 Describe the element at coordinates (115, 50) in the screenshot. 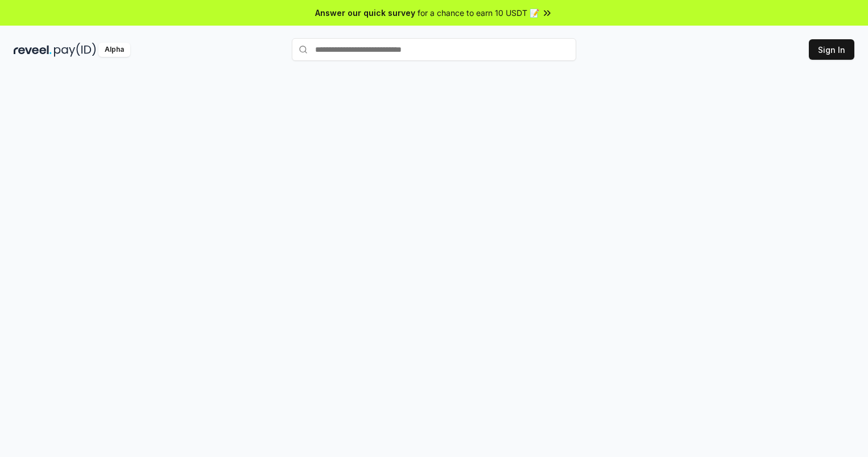

I see `div: Alpha` at that location.